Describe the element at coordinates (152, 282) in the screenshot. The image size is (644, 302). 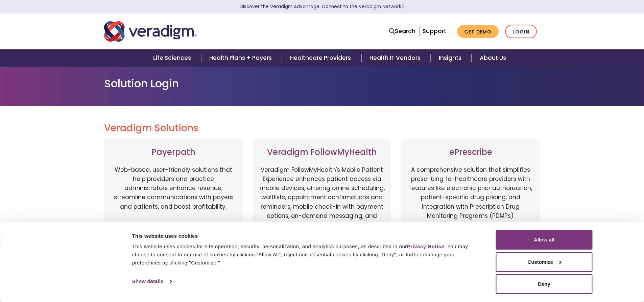
I see `a: Show details` at that location.